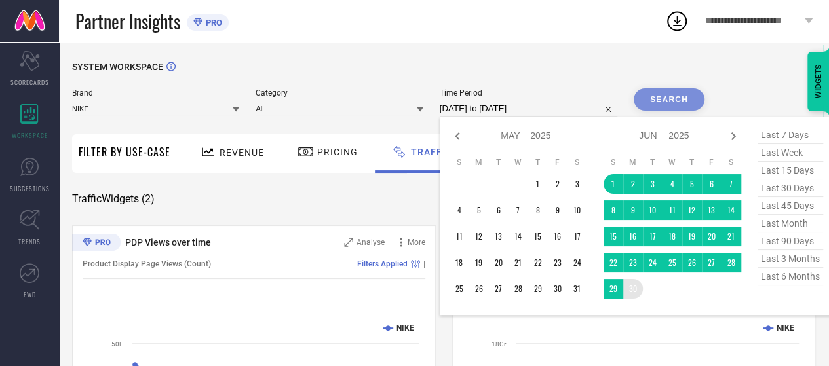 The image size is (829, 366). I want to click on td: Tue Jun 10 2025, so click(653, 210).